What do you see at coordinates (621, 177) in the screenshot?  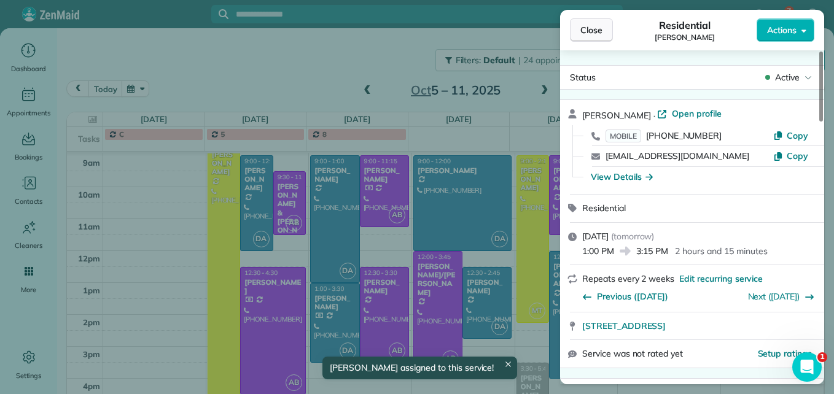 I see `div: View Details` at bounding box center [621, 177].